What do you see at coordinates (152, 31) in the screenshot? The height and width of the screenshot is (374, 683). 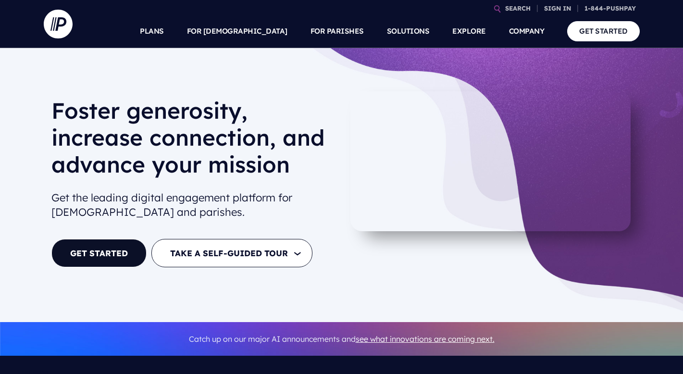 I see `a: PLANS` at bounding box center [152, 31].